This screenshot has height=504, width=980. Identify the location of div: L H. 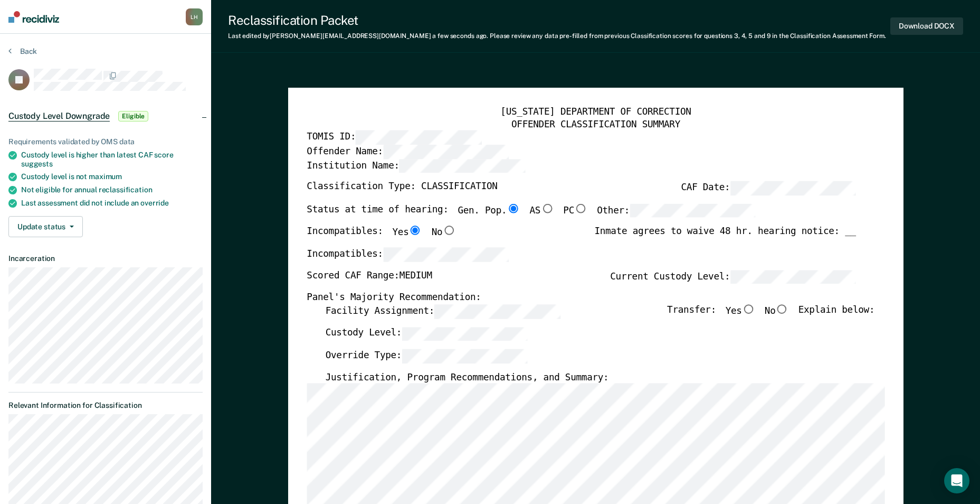
(195, 17).